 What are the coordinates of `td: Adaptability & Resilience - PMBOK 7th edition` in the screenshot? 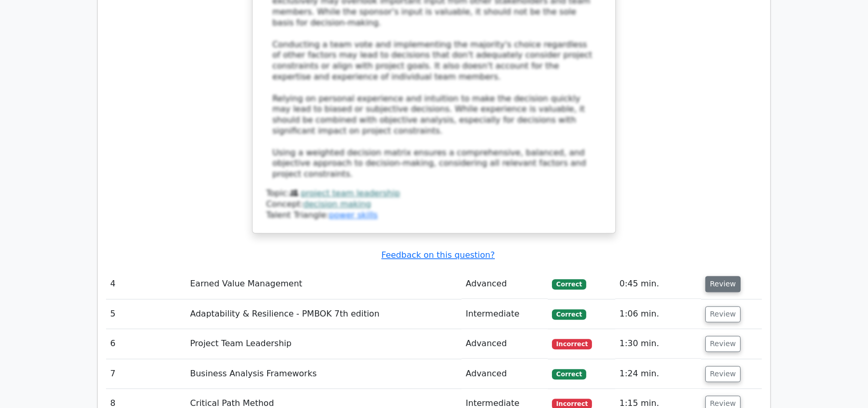 It's located at (324, 314).